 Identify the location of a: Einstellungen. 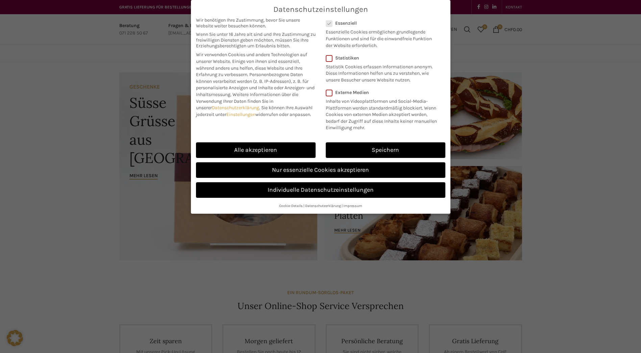
(241, 114).